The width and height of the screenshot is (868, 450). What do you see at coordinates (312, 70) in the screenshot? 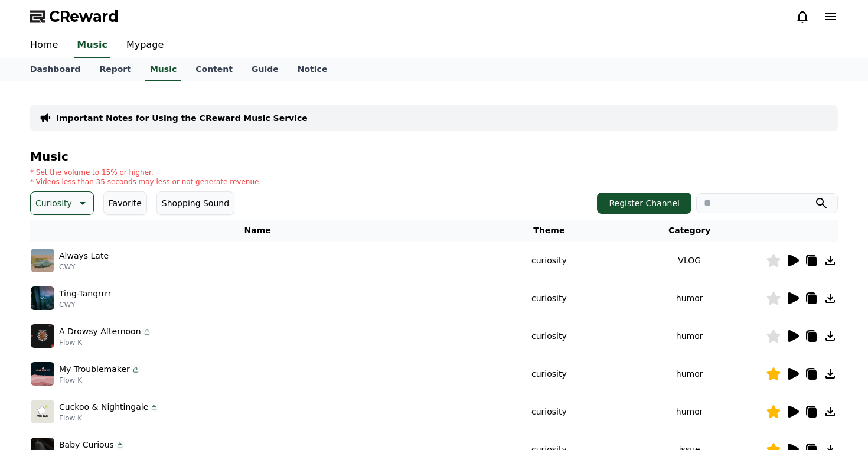
I see `a: Notice` at bounding box center [312, 70].